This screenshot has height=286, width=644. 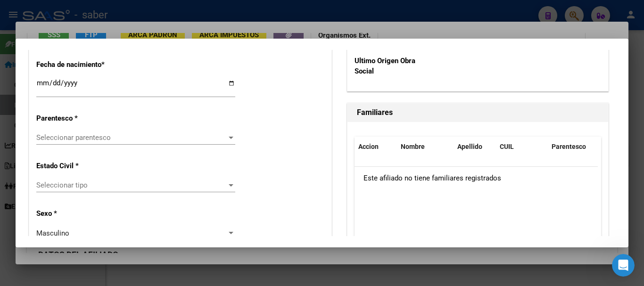 I want to click on datatable-header-cell: CUIL, so click(x=522, y=147).